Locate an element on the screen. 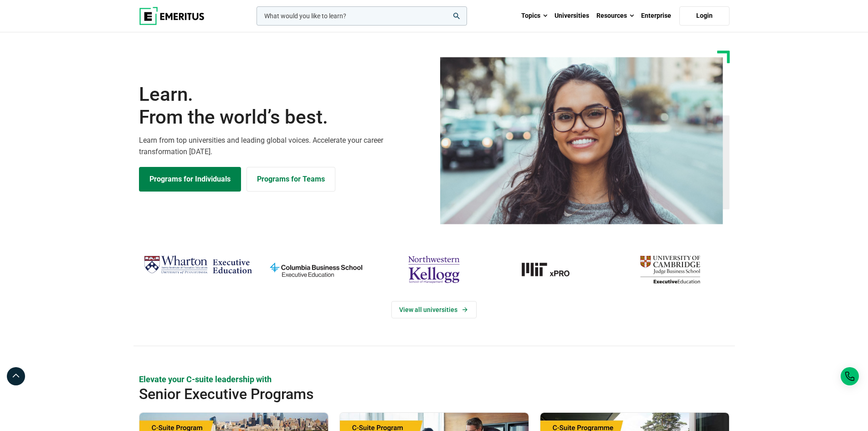  a: Explore Programs is located at coordinates (190, 179).